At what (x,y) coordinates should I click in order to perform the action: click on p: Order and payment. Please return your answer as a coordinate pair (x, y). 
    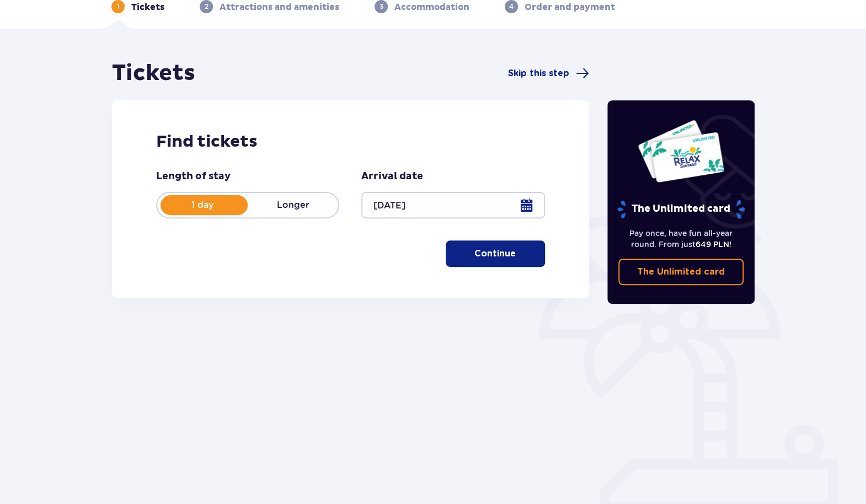
    Looking at the image, I should click on (570, 8).